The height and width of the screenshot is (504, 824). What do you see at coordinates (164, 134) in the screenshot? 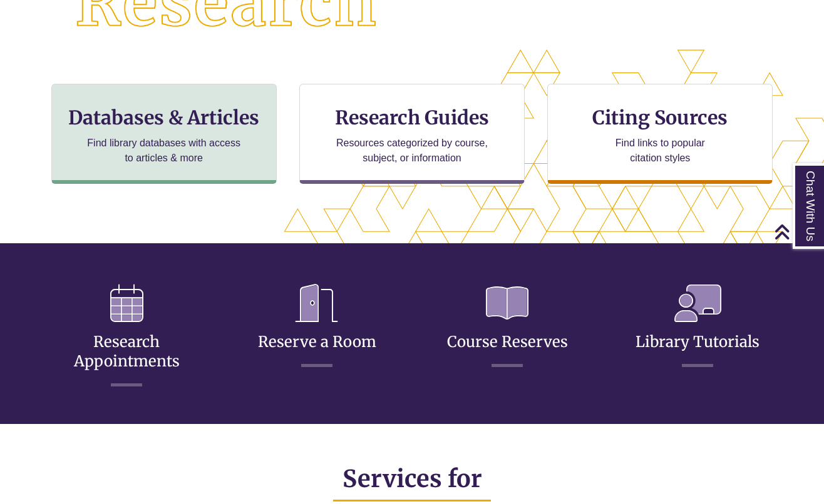
I see `a: Databases & Articles Find library databases with access to articles & more` at bounding box center [164, 134].